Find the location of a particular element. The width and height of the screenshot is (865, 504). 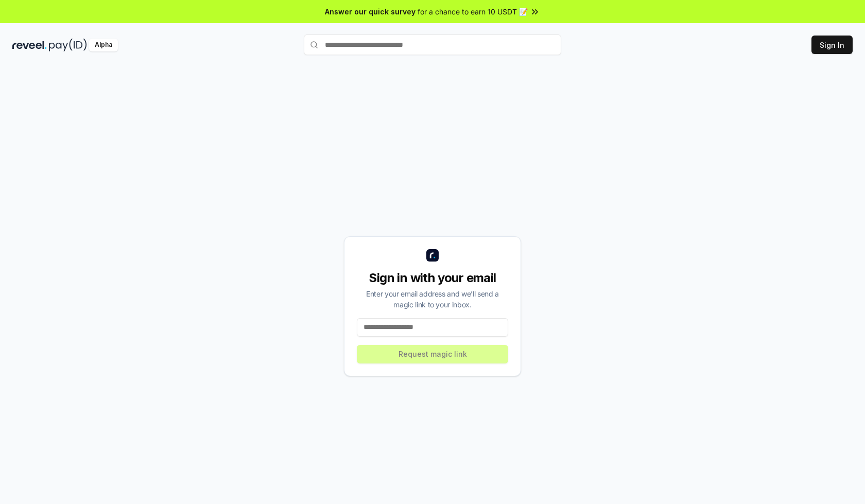

img: pay_id is located at coordinates (68, 45).